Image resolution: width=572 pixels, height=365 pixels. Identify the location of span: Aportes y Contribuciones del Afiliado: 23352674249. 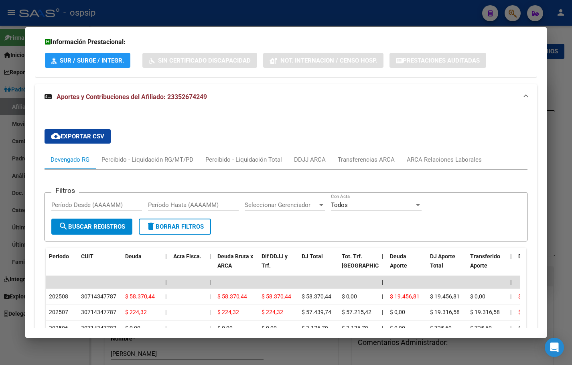
(132, 97).